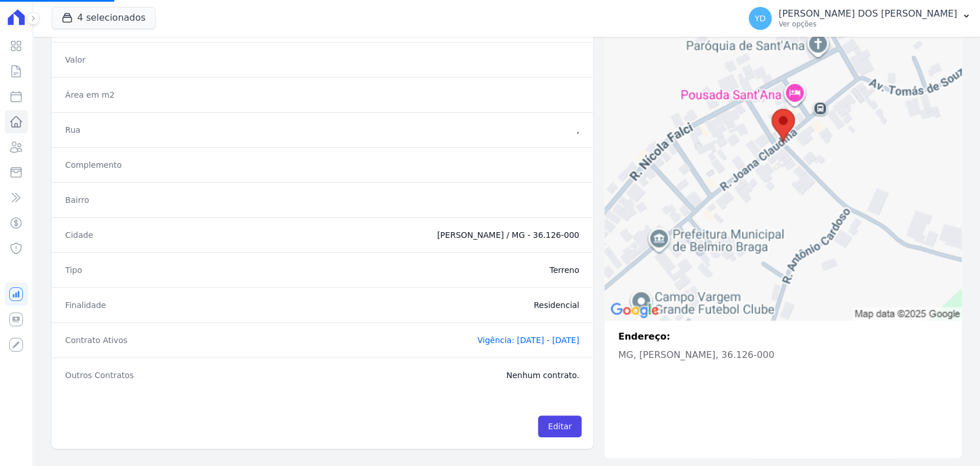  I want to click on button: 4 selecionados, so click(104, 18).